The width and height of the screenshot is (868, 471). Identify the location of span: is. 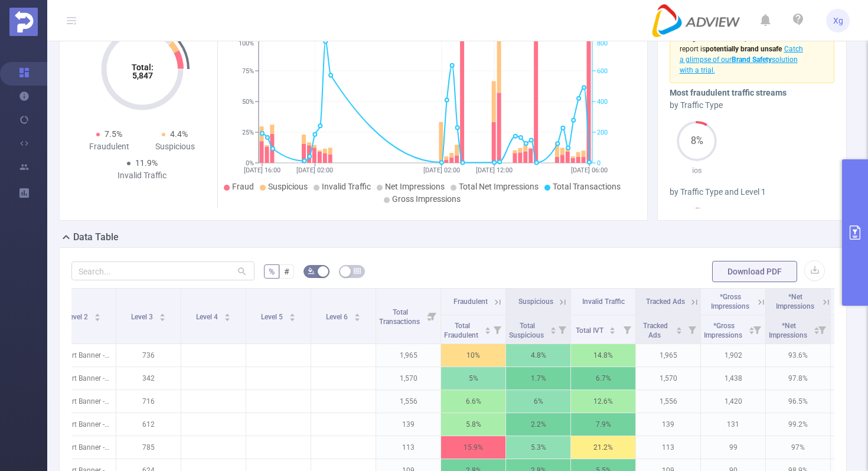
(741, 49).